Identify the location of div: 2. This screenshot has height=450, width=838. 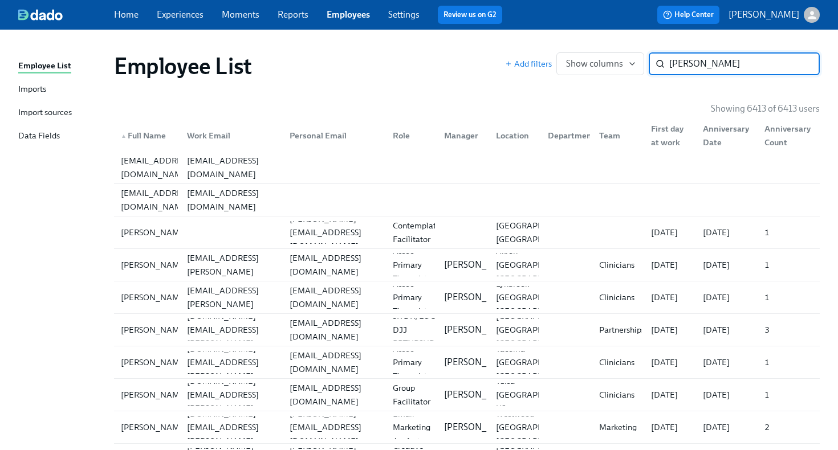
(788, 427).